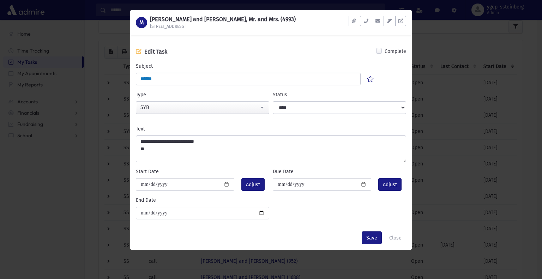 The image size is (542, 279). Describe the element at coordinates (395, 238) in the screenshot. I see `button: Close` at that location.